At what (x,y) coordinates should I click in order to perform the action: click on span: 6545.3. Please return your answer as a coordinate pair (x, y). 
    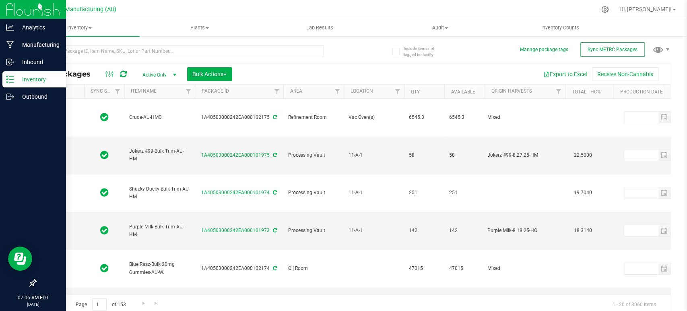
    Looking at the image, I should click on (424, 117).